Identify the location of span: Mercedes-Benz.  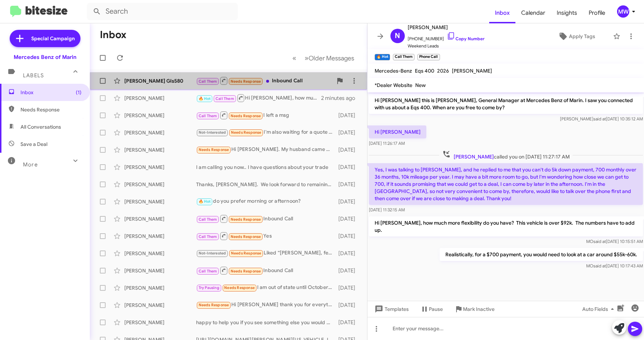
(394, 71).